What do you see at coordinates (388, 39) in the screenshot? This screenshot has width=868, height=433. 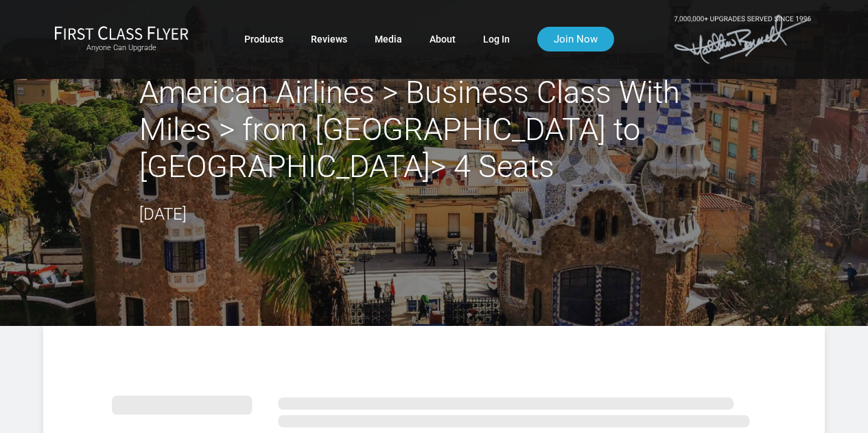 I see `a: Media` at bounding box center [388, 39].